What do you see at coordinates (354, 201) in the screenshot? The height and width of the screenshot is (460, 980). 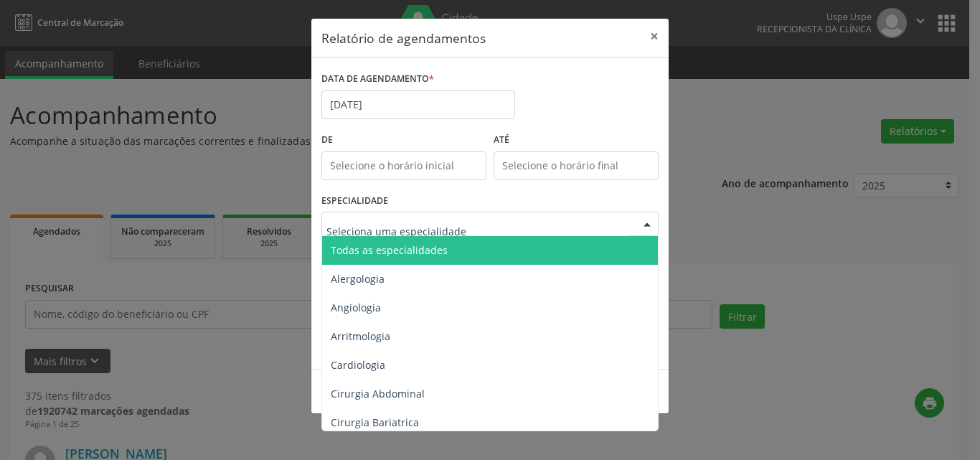 I see `label: ESPECIALIDADE` at bounding box center [354, 201].